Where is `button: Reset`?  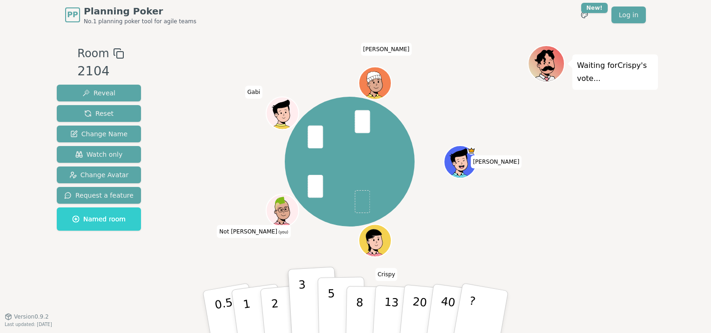
button: Reset is located at coordinates (99, 114).